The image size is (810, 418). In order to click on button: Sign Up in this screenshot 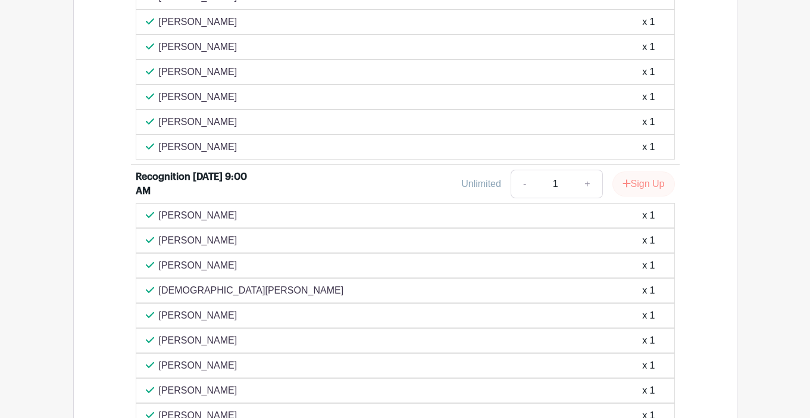, I will do `click(643, 184)`.